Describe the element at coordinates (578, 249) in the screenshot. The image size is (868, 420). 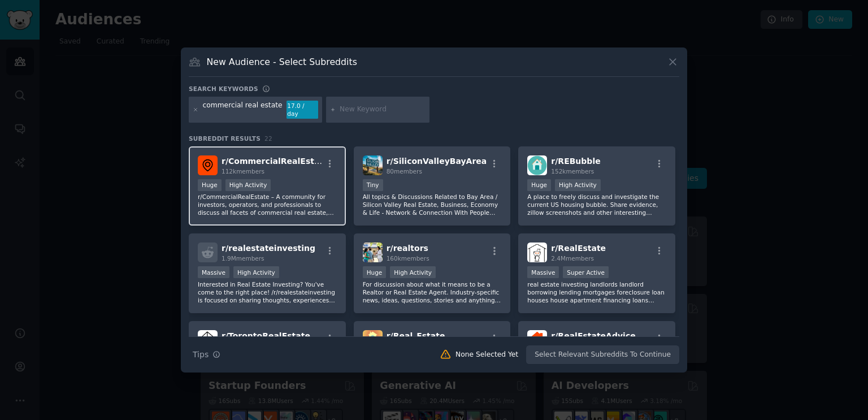
I see `span: r/ RealEstate` at that location.